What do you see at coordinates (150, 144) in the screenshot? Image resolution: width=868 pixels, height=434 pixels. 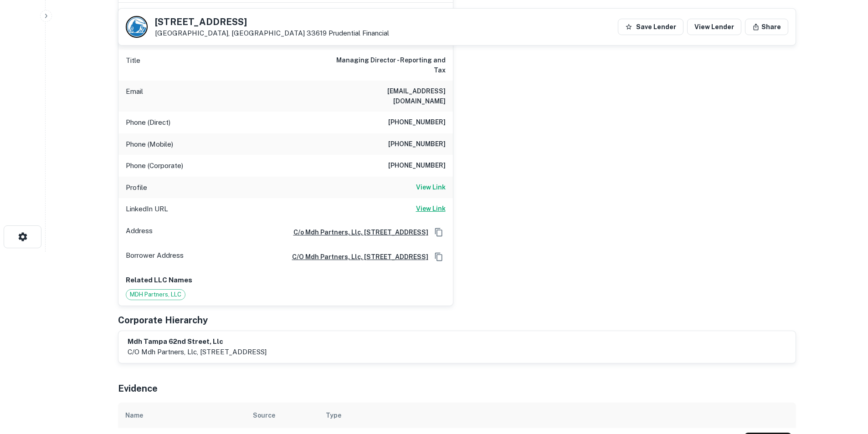 I see `p: Phone (Mobile)` at bounding box center [150, 144].